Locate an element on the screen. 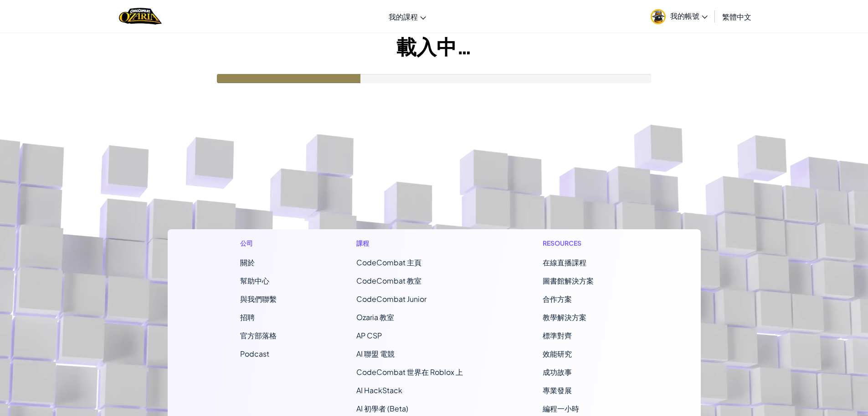  a: 合作方案 is located at coordinates (558, 298).